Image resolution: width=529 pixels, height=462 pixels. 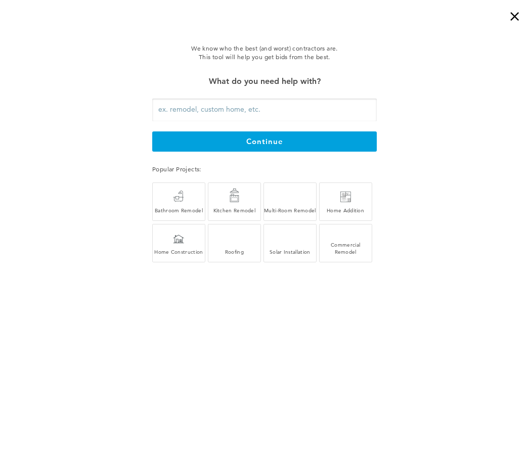 What do you see at coordinates (234, 252) in the screenshot?
I see `div: Roofing` at bounding box center [234, 252].